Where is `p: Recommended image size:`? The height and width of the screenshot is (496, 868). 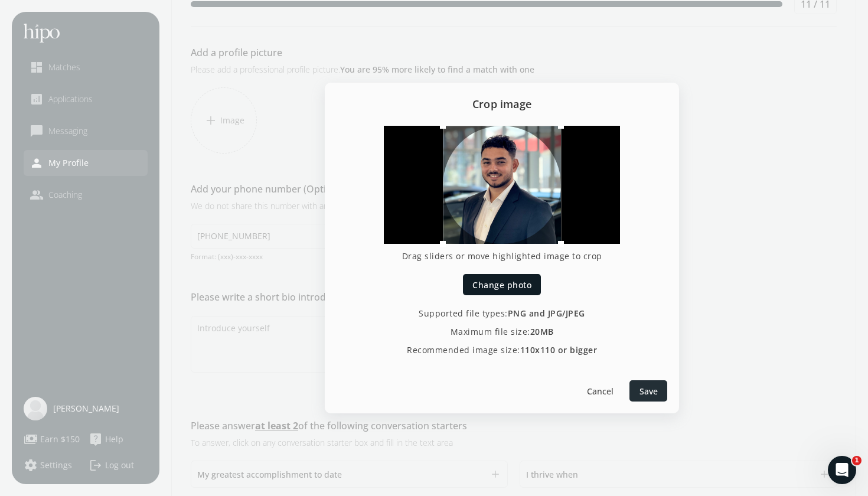 p: Recommended image size: is located at coordinates (502, 350).